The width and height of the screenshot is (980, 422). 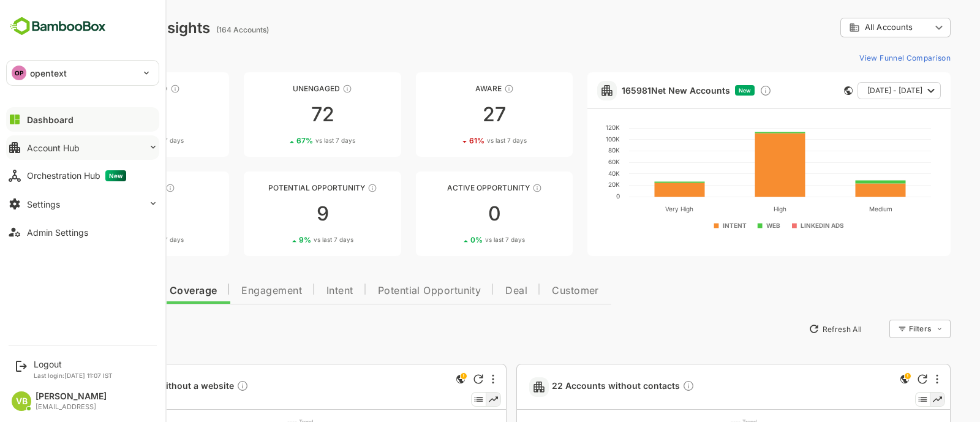 What do you see at coordinates (637, 209) in the screenshot?
I see `text: Very High` at bounding box center [637, 209].